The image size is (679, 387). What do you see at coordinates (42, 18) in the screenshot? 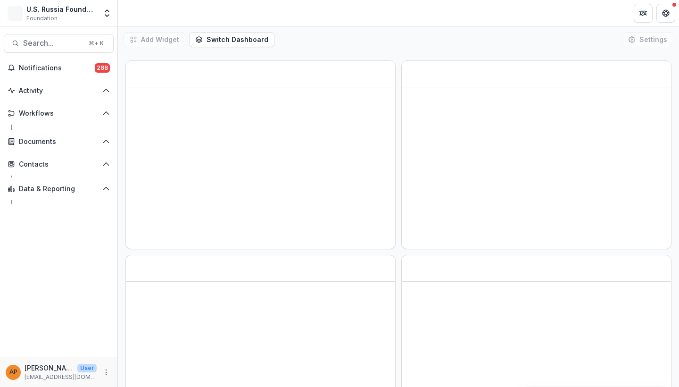
I see `span: Foundation` at bounding box center [42, 18].